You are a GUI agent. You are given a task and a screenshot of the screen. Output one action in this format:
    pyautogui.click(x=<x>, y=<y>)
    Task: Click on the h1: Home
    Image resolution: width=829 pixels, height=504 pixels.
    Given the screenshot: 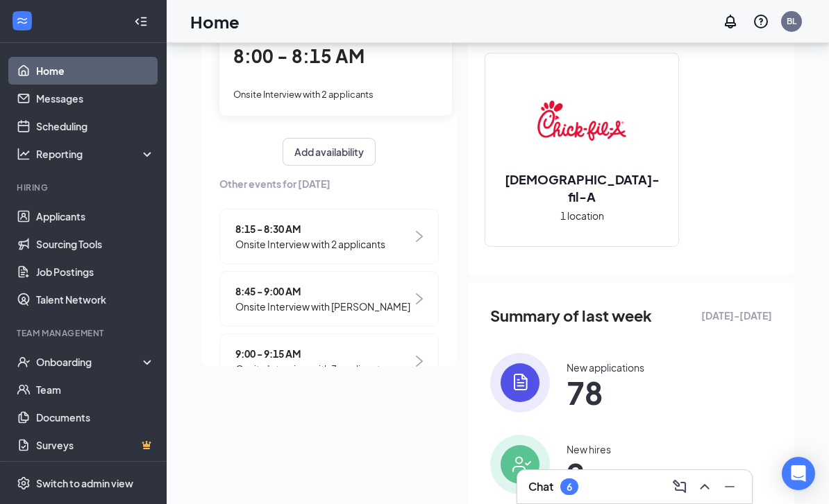 What is the action you would take?
    pyautogui.click(x=215, y=21)
    